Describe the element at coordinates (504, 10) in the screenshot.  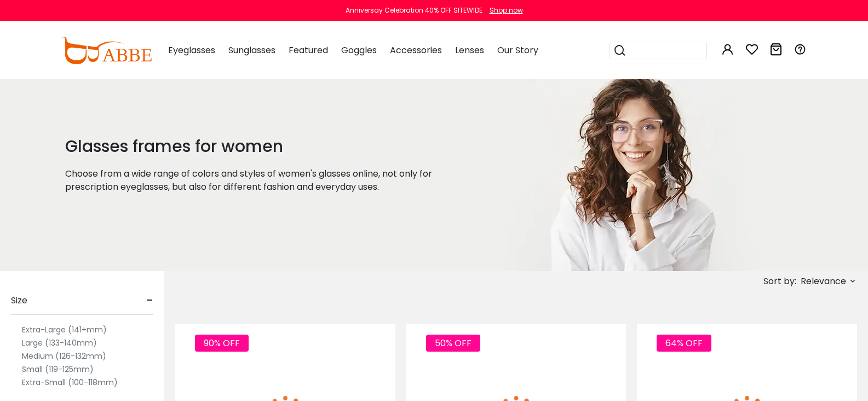
I see `a: Shop now` at that location.